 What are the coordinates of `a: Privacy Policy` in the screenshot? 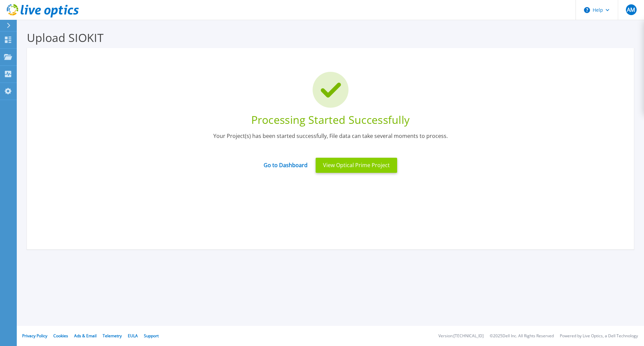 It's located at (35, 335).